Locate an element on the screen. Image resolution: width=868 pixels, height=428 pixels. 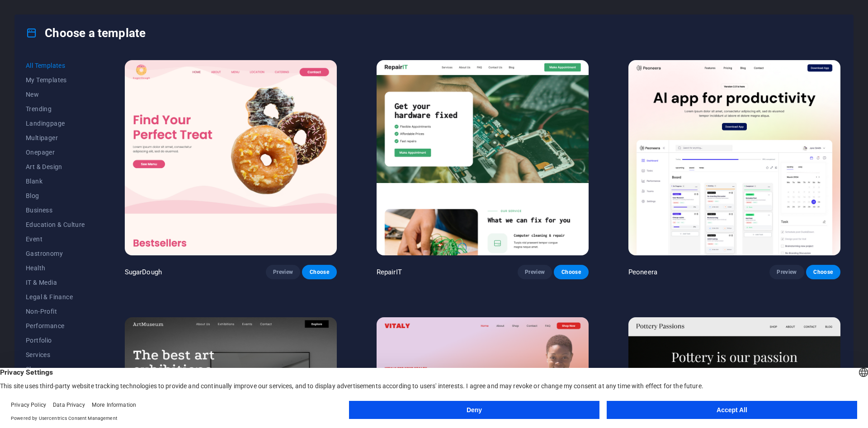
span: Business is located at coordinates (55, 210).